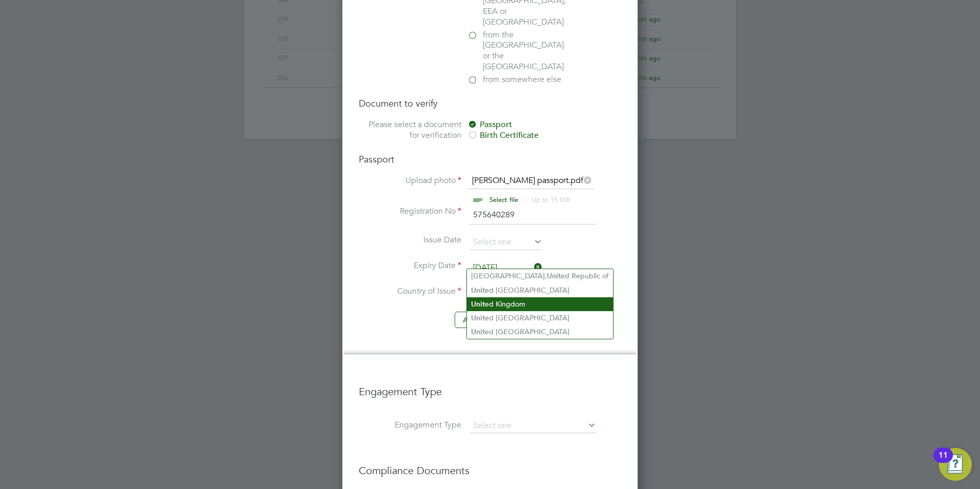 The height and width of the screenshot is (489, 980). Describe the element at coordinates (545, 125) in the screenshot. I see `div: Passport` at that location.